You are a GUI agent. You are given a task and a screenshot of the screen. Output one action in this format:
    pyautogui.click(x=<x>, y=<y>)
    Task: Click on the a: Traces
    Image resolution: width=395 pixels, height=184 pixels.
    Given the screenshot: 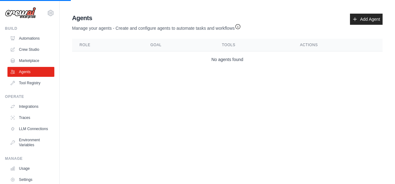 What is the action you would take?
    pyautogui.click(x=31, y=118)
    